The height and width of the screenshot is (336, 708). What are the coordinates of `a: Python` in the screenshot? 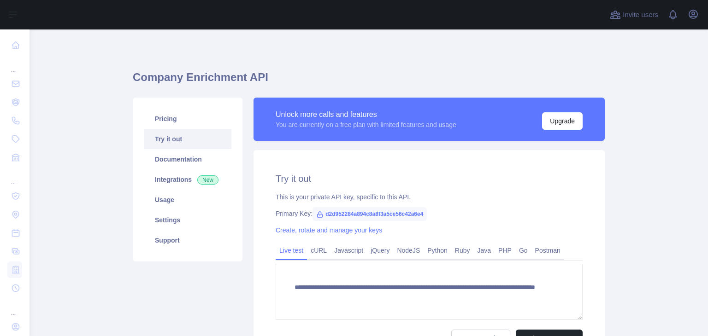 It's located at (437, 251).